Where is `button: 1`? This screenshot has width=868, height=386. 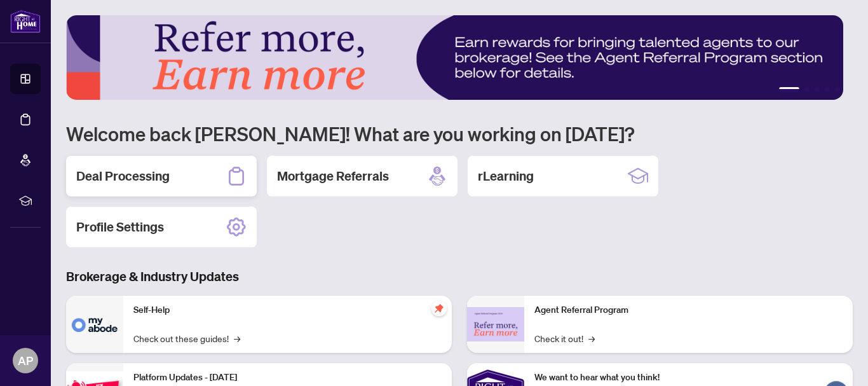 button: 1 is located at coordinates (789, 90).